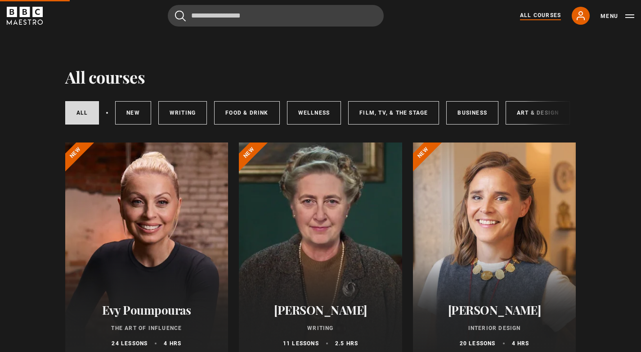 Image resolution: width=641 pixels, height=352 pixels. What do you see at coordinates (478, 344) in the screenshot?
I see `p: 20 lessons` at bounding box center [478, 344].